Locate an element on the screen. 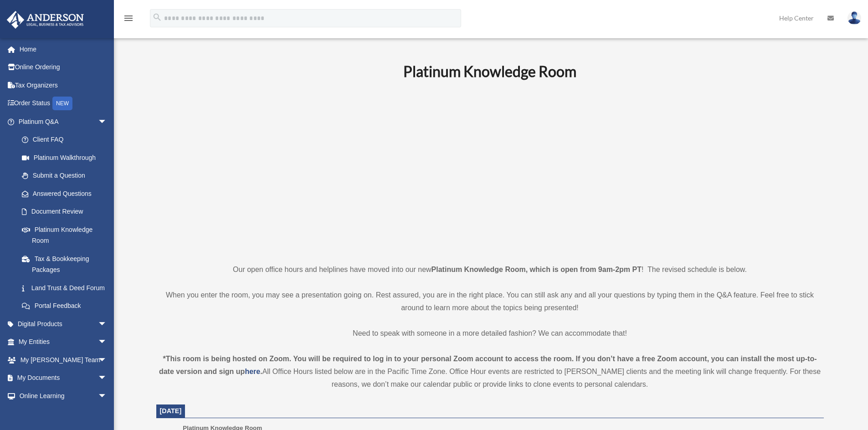 This screenshot has height=430, width=868. i: search is located at coordinates (157, 18).